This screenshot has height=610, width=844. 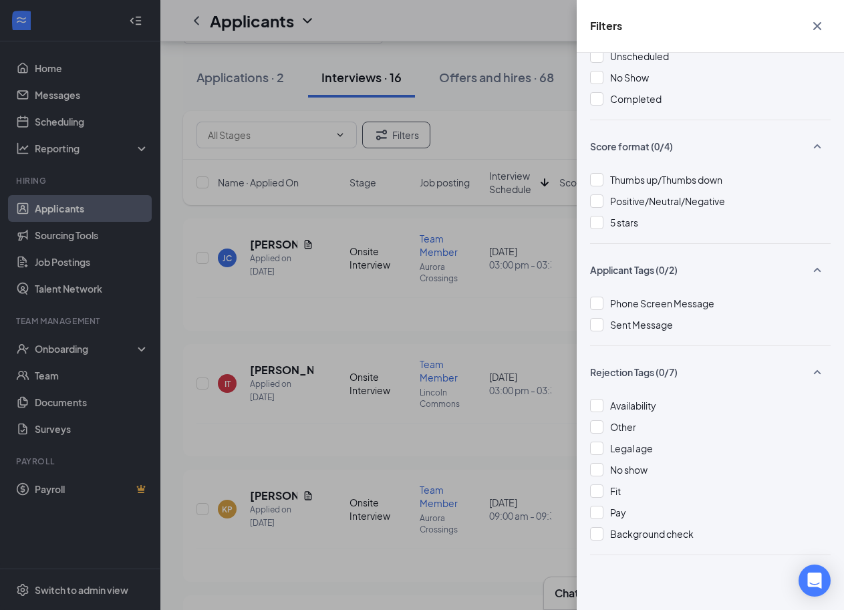 I want to click on svg: Cross, so click(x=817, y=26).